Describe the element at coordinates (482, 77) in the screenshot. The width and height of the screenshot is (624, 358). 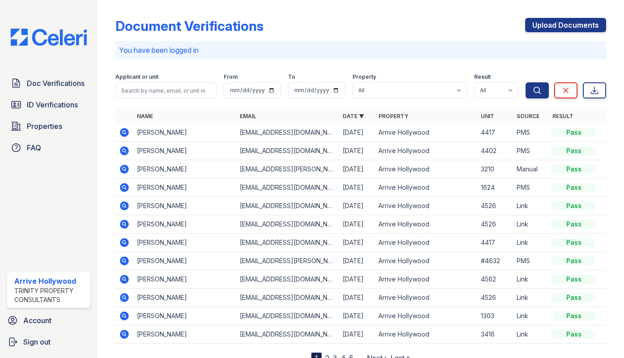
I see `label: Result` at that location.